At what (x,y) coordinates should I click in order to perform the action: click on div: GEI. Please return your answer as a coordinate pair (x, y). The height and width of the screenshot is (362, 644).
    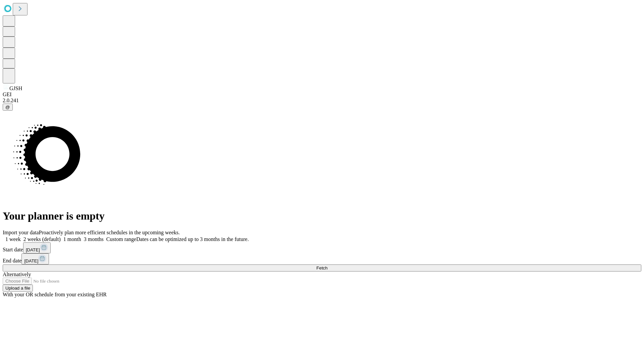
    Looking at the image, I should click on (322, 95).